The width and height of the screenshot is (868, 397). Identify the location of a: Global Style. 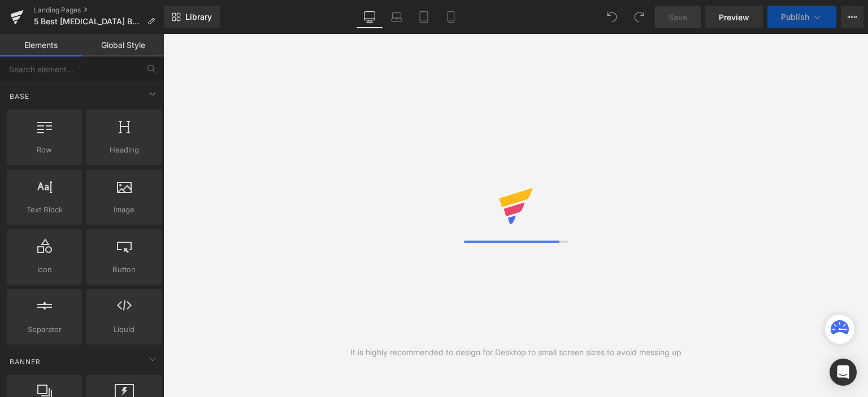
(123, 45).